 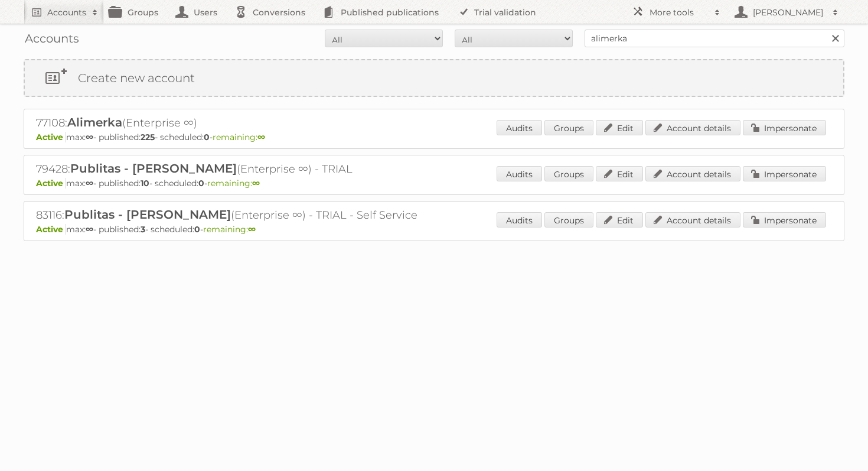 I want to click on h2: 83116: (Enterprise ∞) - TRIAL - Self Service, so click(x=242, y=215).